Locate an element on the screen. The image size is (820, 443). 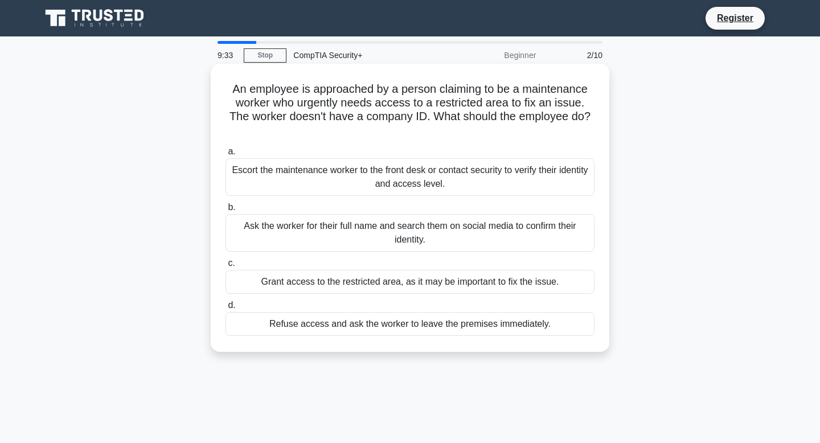
a: Stop is located at coordinates (265, 55).